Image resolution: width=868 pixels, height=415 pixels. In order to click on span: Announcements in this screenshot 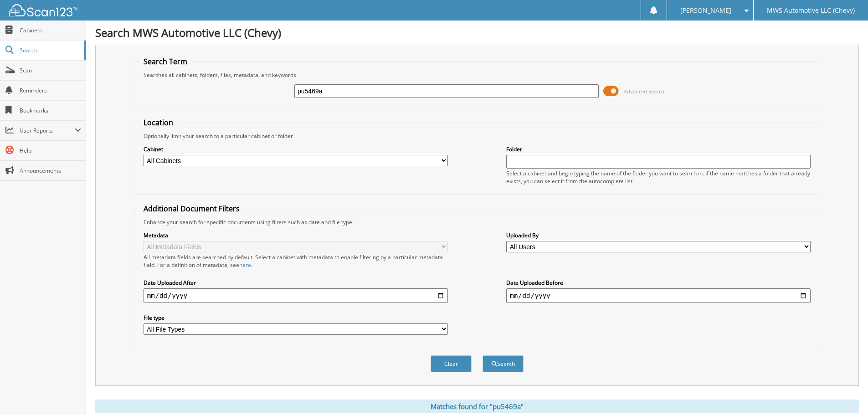, I will do `click(50, 171)`.